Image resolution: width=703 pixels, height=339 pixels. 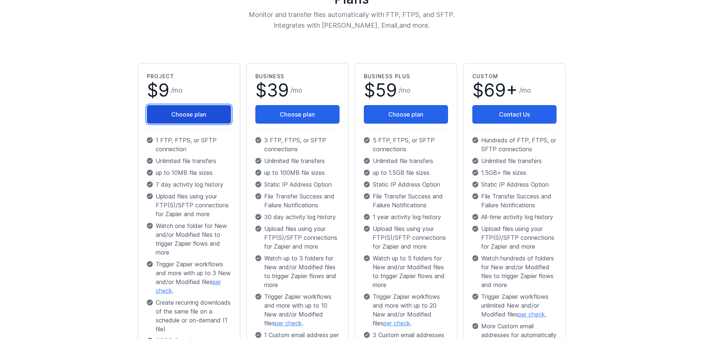 What do you see at coordinates (189, 173) in the screenshot?
I see `p: up to 10MB file sizes` at bounding box center [189, 173].